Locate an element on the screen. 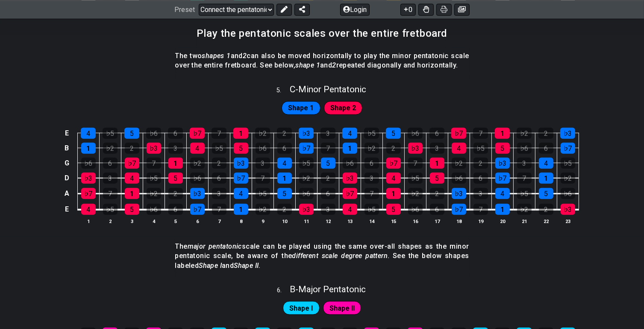  button: Share Preset is located at coordinates (302, 9).